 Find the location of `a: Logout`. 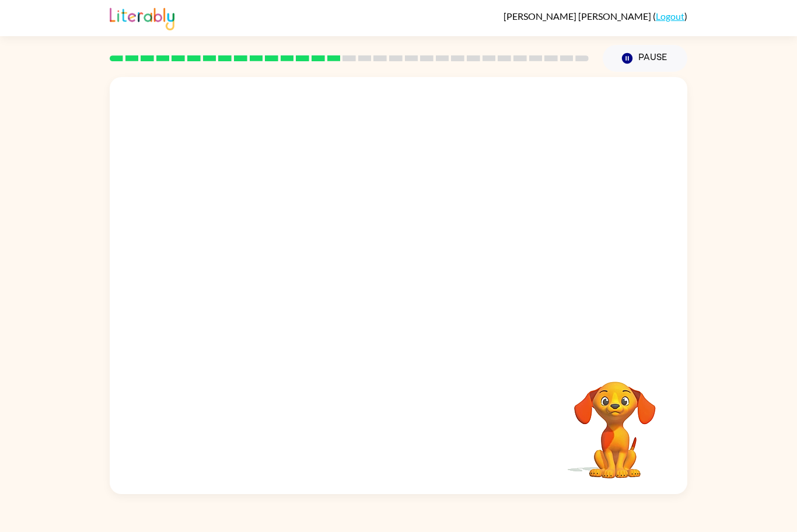

a: Logout is located at coordinates (670, 16).